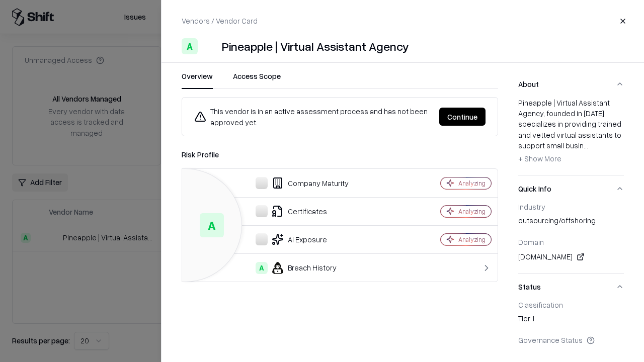 The width and height of the screenshot is (644, 362). Describe the element at coordinates (571, 189) in the screenshot. I see `button: Quick Info` at that location.